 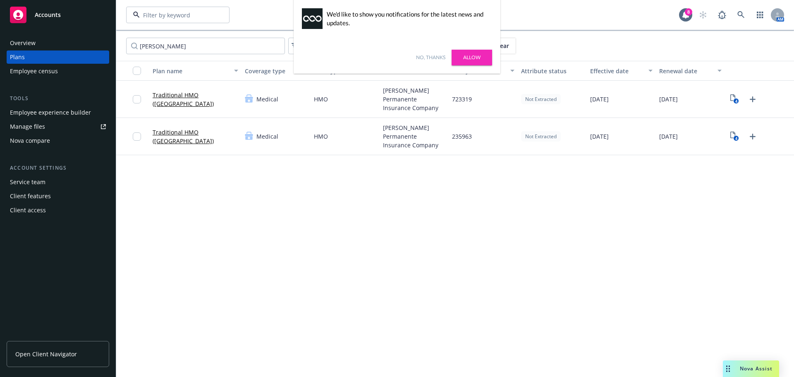 I want to click on div: Renewal date, so click(x=686, y=71).